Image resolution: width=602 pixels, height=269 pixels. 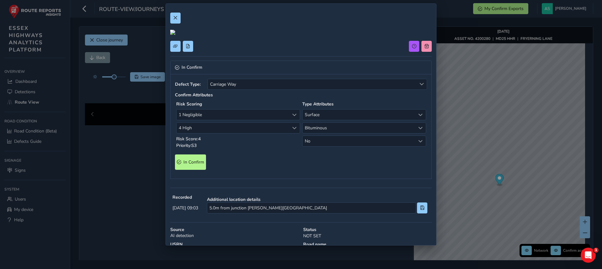 I want to click on span: 4 High, so click(x=233, y=128).